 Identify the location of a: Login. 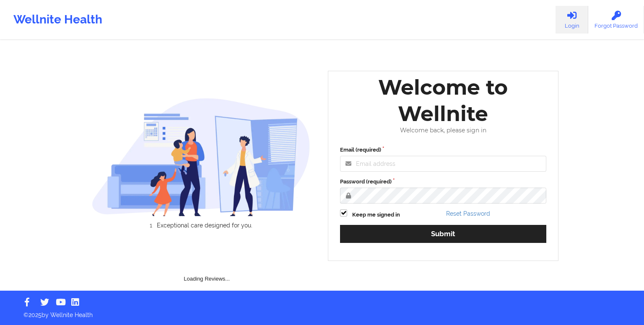
(572, 20).